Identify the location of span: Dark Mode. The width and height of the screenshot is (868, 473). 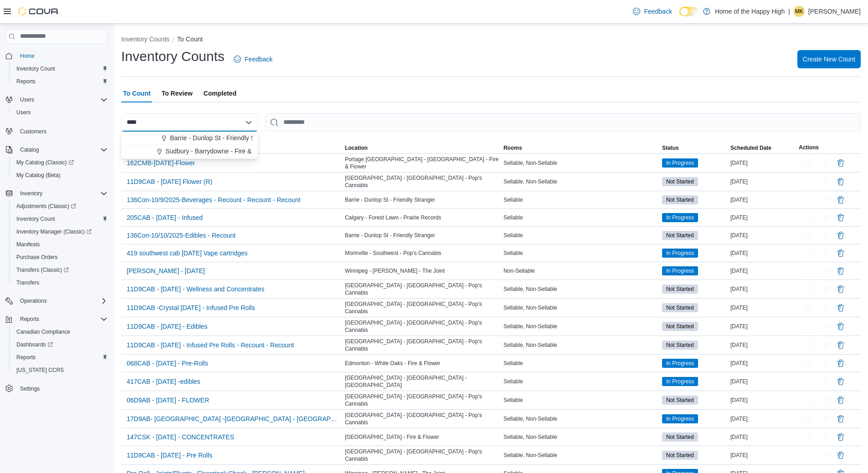
(679, 16).